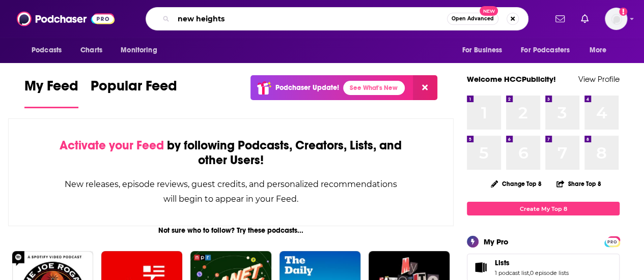 This screenshot has width=644, height=280. I want to click on img: User Profile, so click(616, 19).